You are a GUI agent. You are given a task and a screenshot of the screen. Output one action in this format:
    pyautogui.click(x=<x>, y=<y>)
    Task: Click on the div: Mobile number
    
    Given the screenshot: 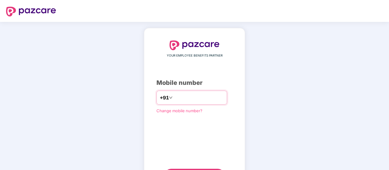 What is the action you would take?
    pyautogui.click(x=194, y=83)
    